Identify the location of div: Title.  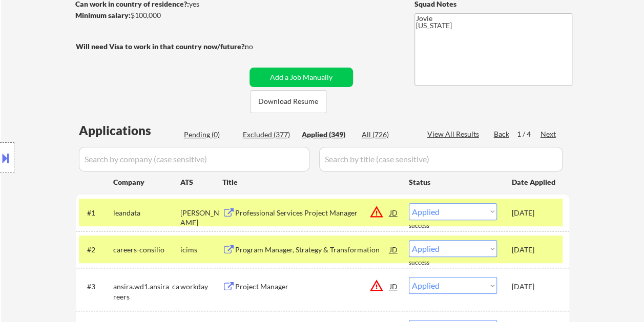
(311, 182).